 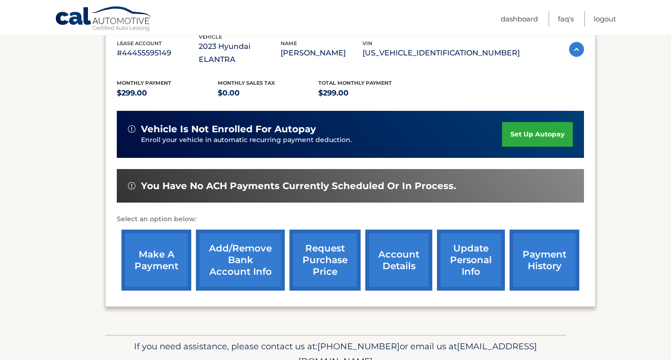 I want to click on span: Total Monthly Payment, so click(x=355, y=83).